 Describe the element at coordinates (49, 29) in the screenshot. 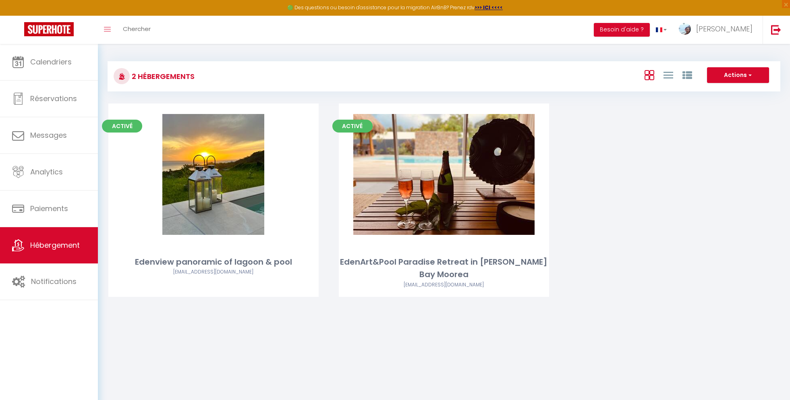

I see `img: Super Booking` at that location.